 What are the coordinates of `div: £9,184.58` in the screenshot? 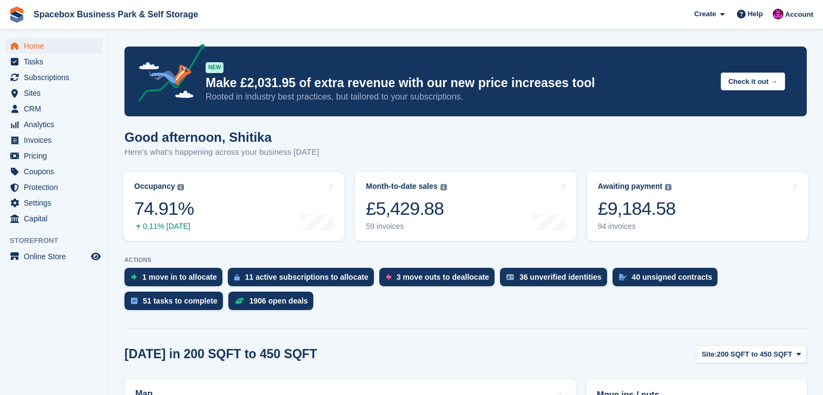 It's located at (637, 208).